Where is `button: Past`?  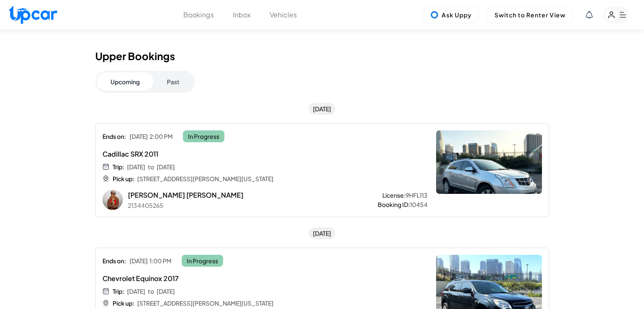 button: Past is located at coordinates (174, 81).